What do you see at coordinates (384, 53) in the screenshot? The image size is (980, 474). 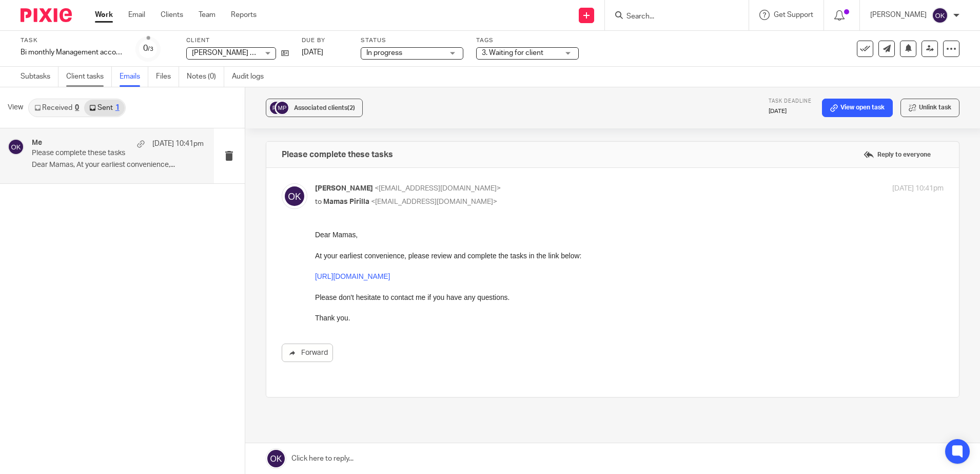 I see `span: In progress` at bounding box center [384, 53].